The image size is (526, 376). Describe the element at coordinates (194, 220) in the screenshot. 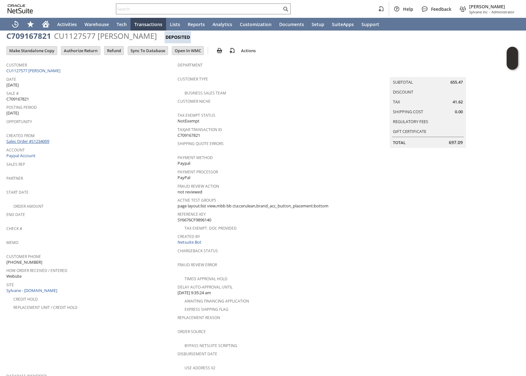

I see `span: SY6676CF9896140` at that location.